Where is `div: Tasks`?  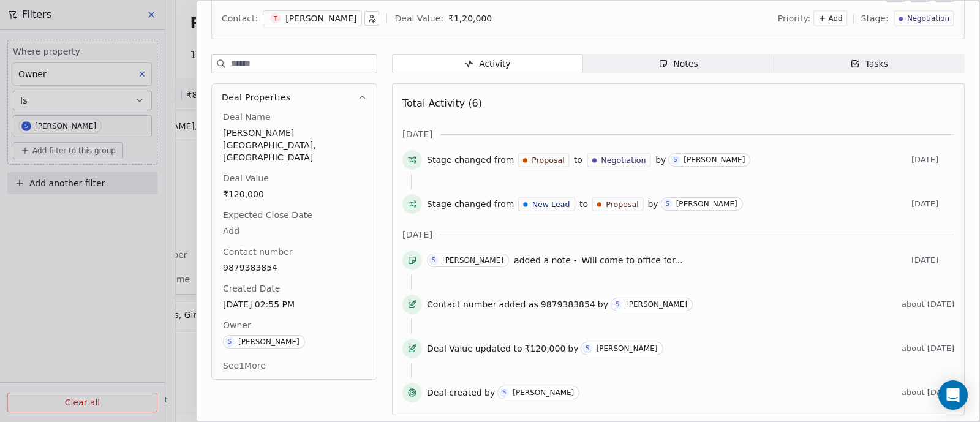 div: Tasks is located at coordinates (869, 64).